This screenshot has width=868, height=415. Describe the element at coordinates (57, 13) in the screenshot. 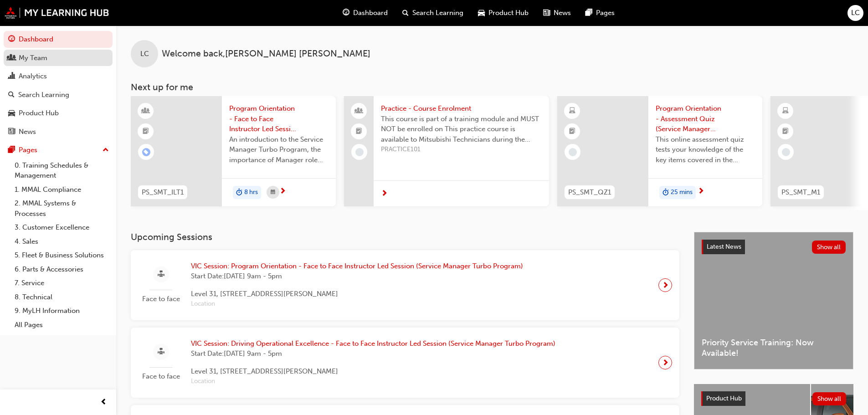

I see `a: mmal` at that location.